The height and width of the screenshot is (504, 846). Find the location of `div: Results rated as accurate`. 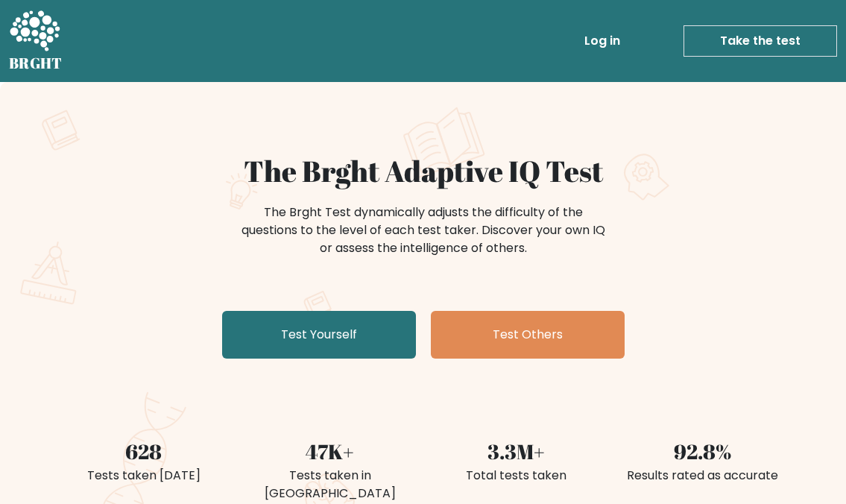

div: Results rated as accurate is located at coordinates (703, 475).